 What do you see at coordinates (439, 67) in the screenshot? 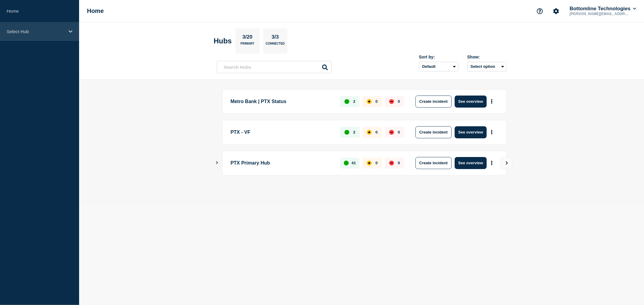
I see `select: Sort by` at bounding box center [439, 67].